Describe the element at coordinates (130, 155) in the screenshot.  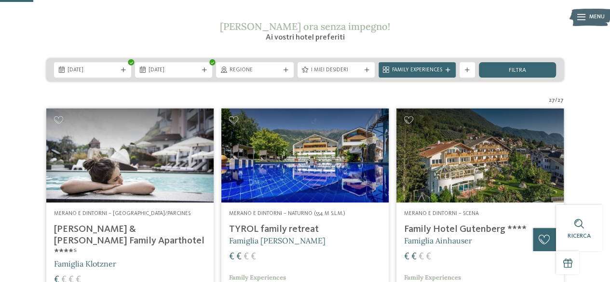
I see `img: Cercate un hotel per famiglie? Qui troverete solo i migliori!` at that location.